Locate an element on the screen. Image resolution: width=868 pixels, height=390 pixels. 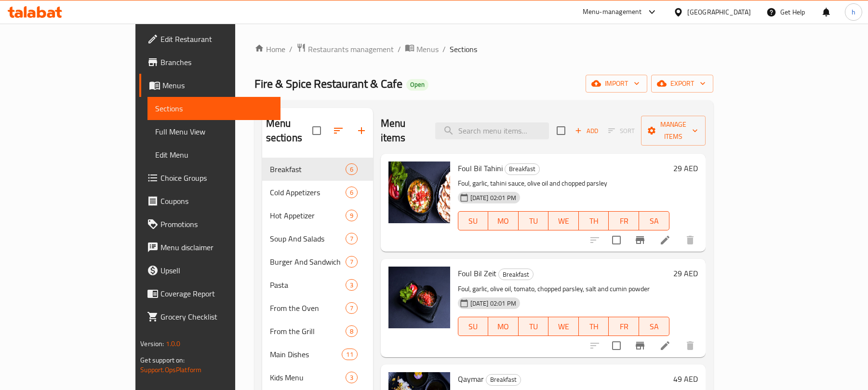
span: Cold Appetizers is located at coordinates (307, 193).